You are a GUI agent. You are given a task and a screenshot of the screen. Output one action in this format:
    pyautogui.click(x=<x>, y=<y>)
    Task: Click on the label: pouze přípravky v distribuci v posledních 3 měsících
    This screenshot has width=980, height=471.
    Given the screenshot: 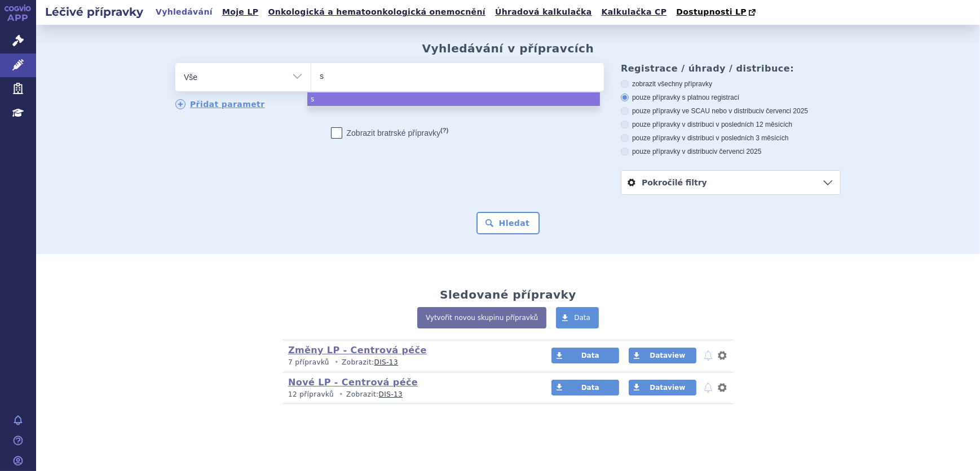 What is the action you would take?
    pyautogui.click(x=730, y=138)
    